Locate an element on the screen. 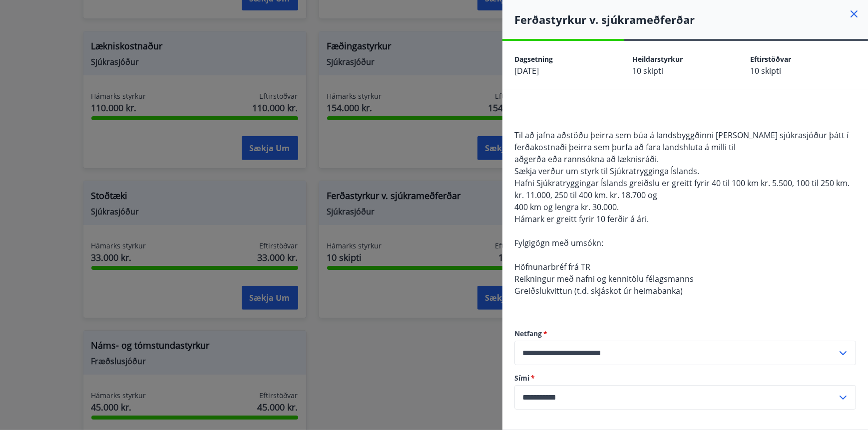  span: Dagsetning is located at coordinates (533, 59).